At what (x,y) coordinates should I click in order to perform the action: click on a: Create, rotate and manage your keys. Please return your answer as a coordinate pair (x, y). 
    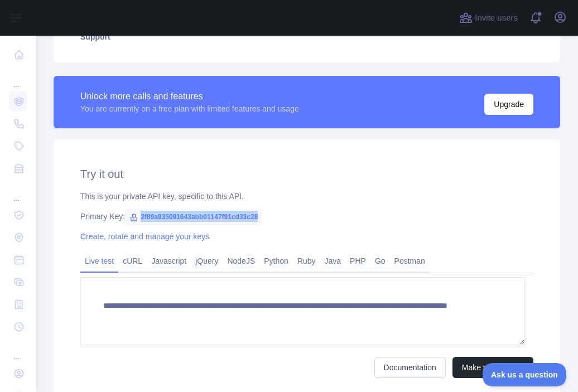
    Looking at the image, I should click on (144, 237).